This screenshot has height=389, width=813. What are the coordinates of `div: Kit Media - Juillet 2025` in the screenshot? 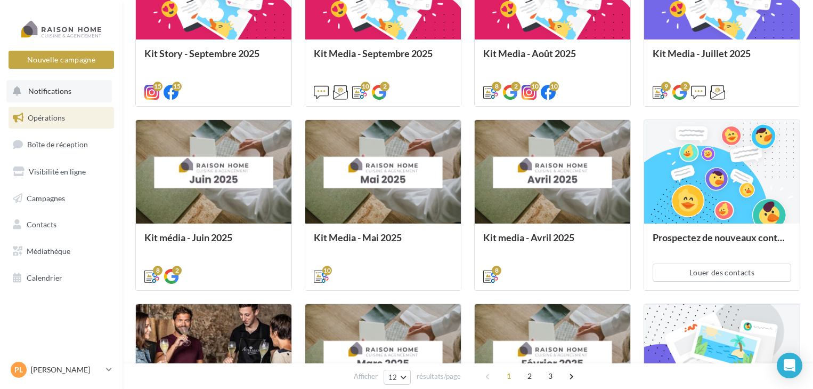 It's located at (722, 59).